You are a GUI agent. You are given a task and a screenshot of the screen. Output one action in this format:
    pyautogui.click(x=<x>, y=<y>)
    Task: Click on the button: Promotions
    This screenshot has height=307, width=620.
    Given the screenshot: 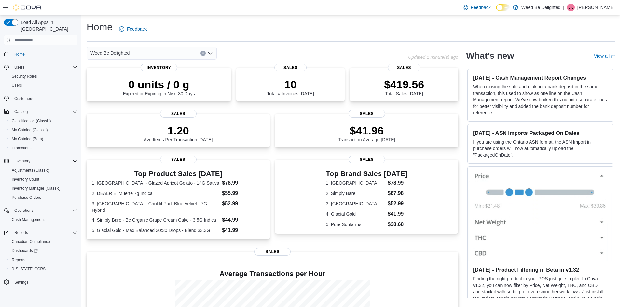 What is the action you would take?
    pyautogui.click(x=43, y=148)
    